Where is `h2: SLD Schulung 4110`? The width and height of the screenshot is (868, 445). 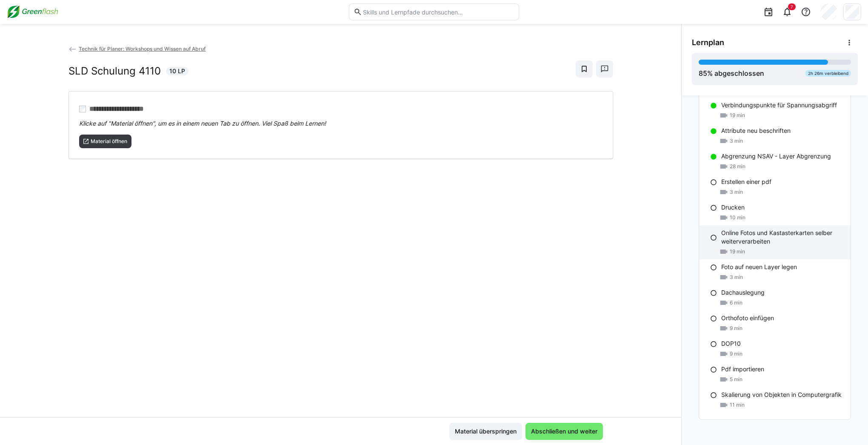
h2: SLD Schulung 4110 is located at coordinates (114, 71).